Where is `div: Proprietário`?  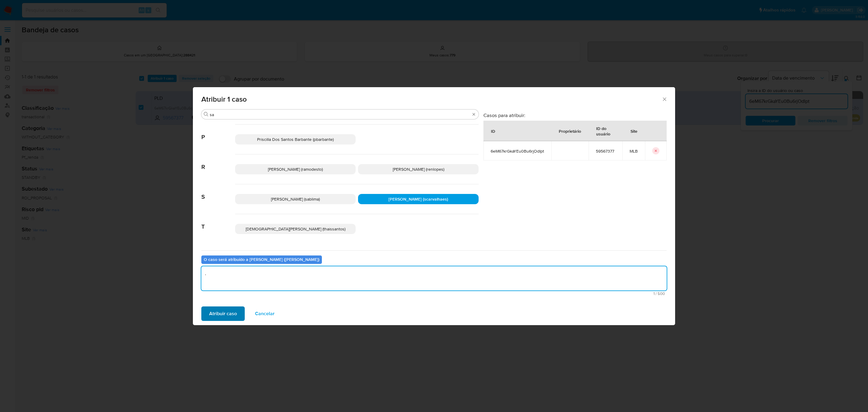 div: Proprietário is located at coordinates (570, 131).